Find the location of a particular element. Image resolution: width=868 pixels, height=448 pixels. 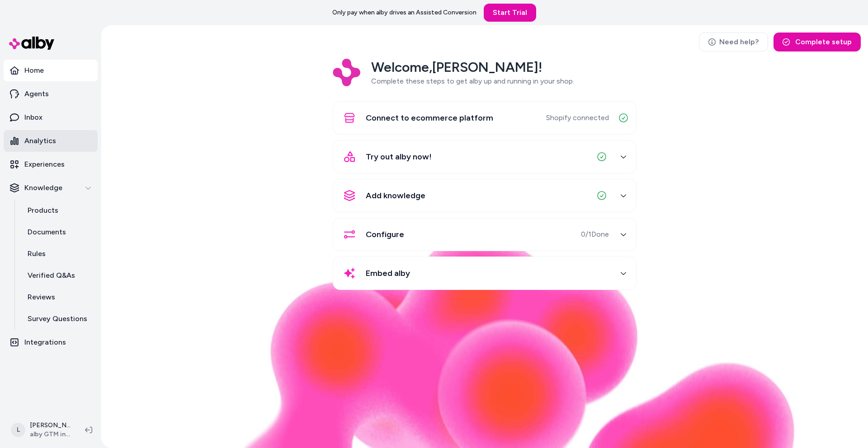

a: Rules is located at coordinates (58, 254).